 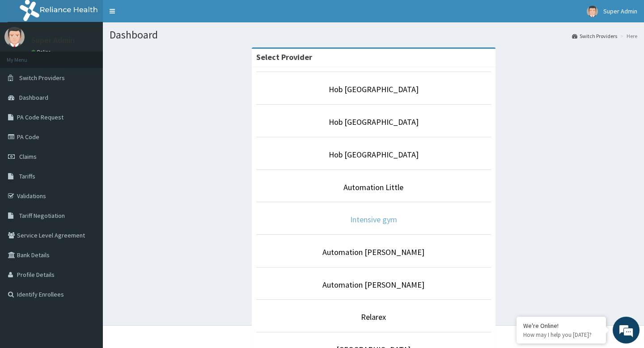 What do you see at coordinates (594, 36) in the screenshot?
I see `a: Switch Providers` at bounding box center [594, 36].